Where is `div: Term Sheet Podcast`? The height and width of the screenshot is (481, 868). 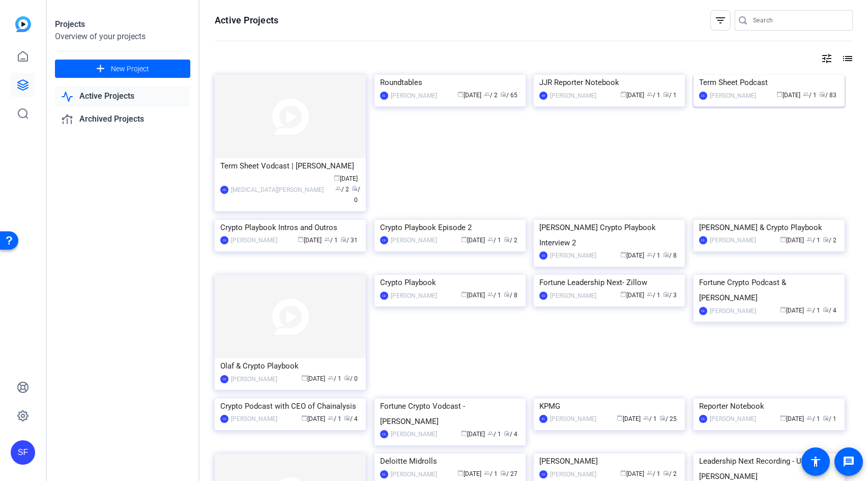 div: Term Sheet Podcast is located at coordinates (769, 82).